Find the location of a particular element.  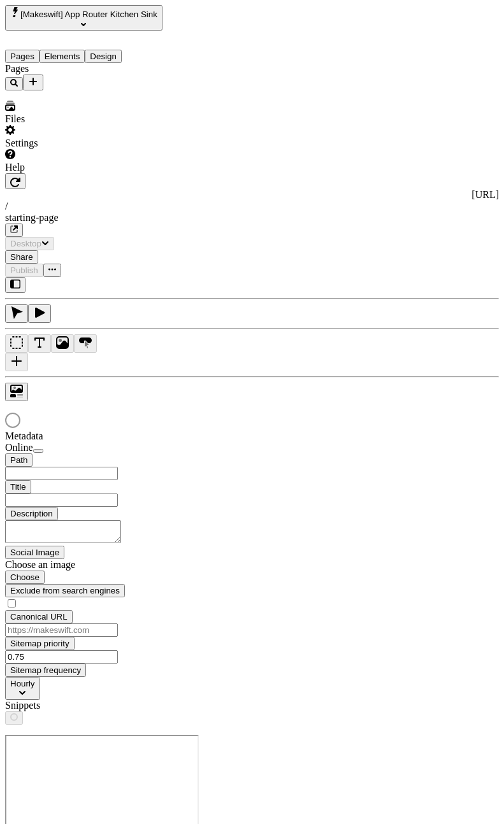

span: Publish is located at coordinates (24, 270).